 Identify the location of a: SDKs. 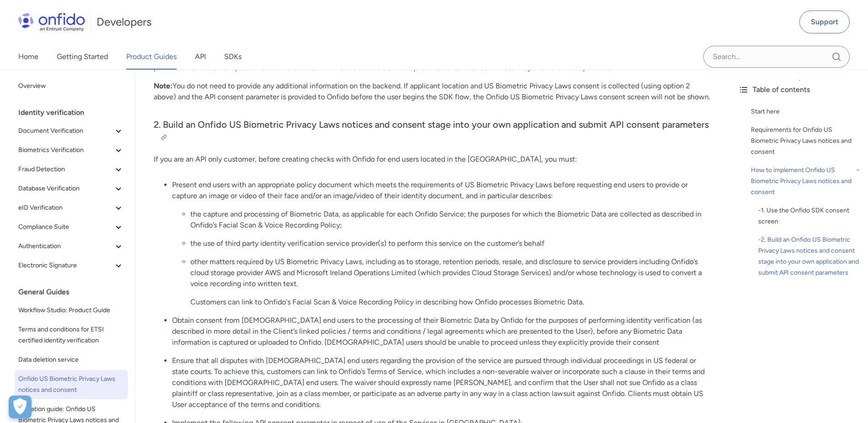
(233, 57).